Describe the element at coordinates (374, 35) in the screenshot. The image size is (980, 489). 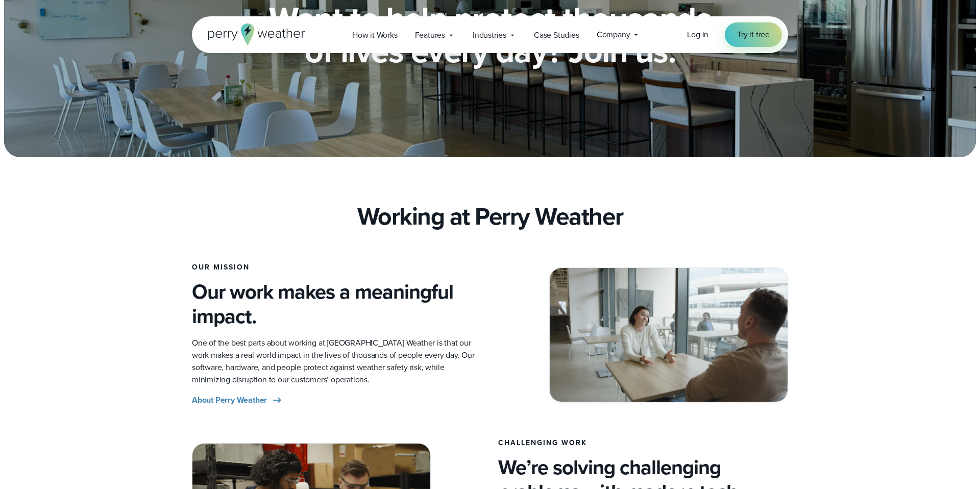
I see `a: How it Works` at that location.